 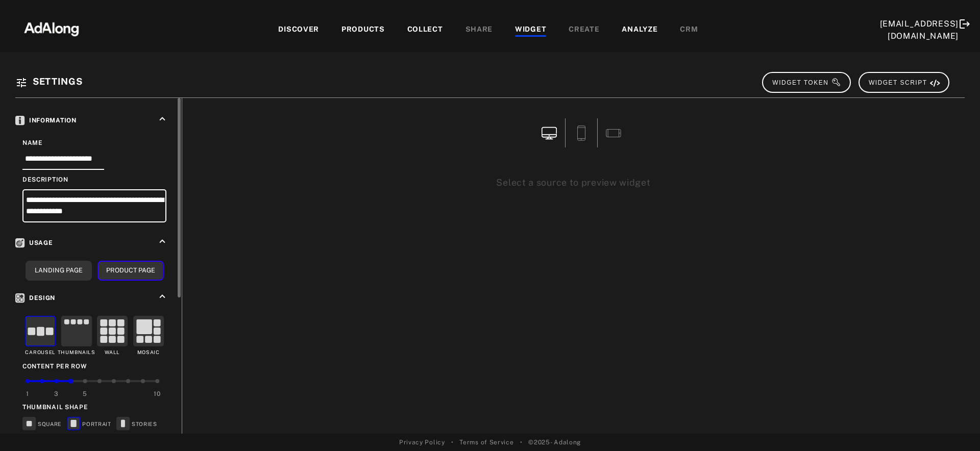 What do you see at coordinates (58, 81) in the screenshot?
I see `span: Settings` at bounding box center [58, 81].